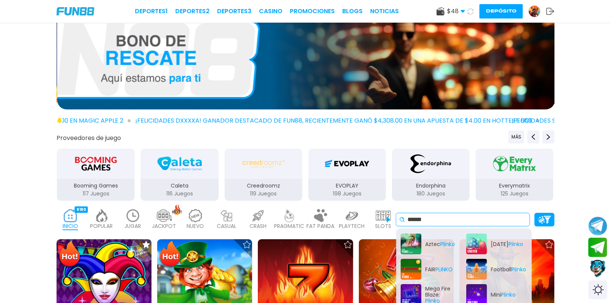 The width and height of the screenshot is (611, 303). Describe the element at coordinates (89, 138) in the screenshot. I see `button: Proveedores de juego` at that location.